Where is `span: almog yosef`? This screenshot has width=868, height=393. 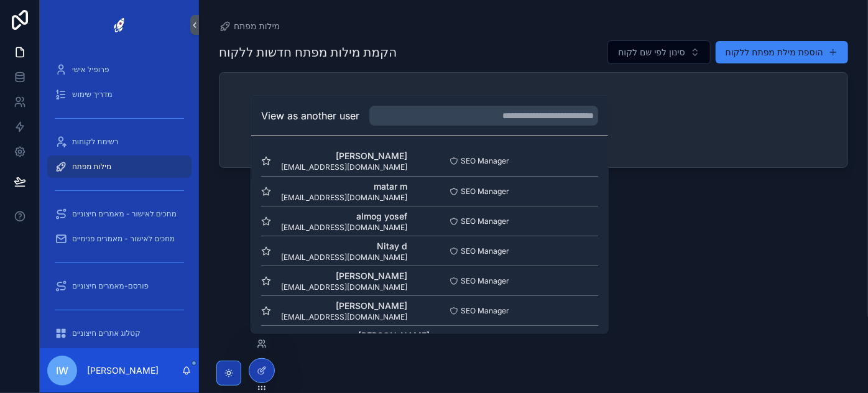
span: almog yosef is located at coordinates (343, 215).